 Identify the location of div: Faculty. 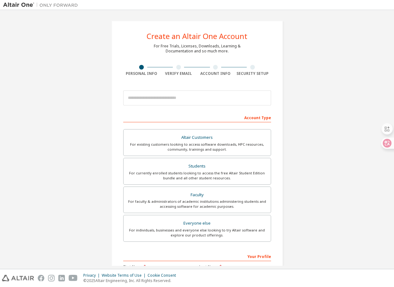
(197, 195).